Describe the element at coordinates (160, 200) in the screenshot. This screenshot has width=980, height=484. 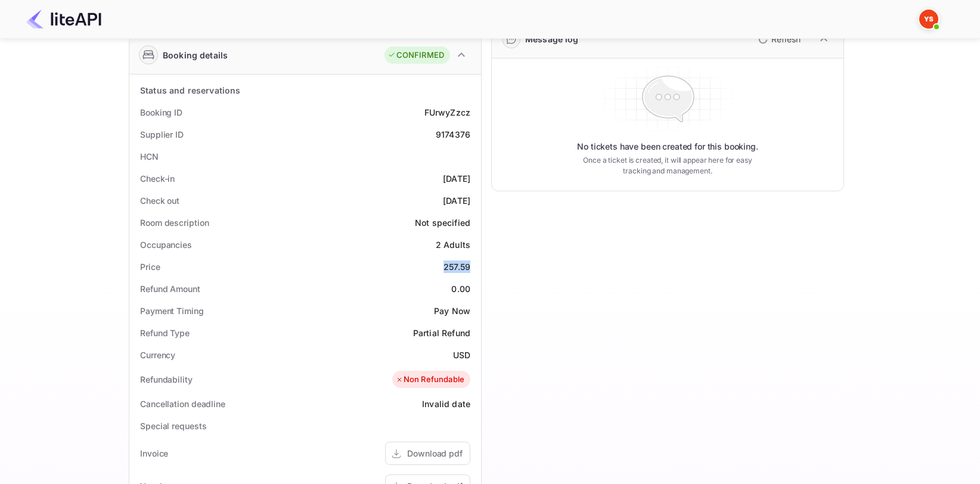
I see `div: Check out` at that location.